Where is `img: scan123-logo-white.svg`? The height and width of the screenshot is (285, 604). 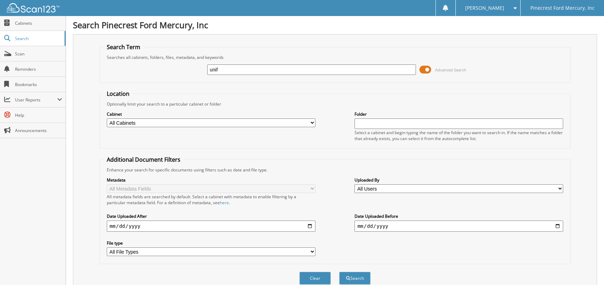 img: scan123-logo-white.svg is located at coordinates (33, 8).